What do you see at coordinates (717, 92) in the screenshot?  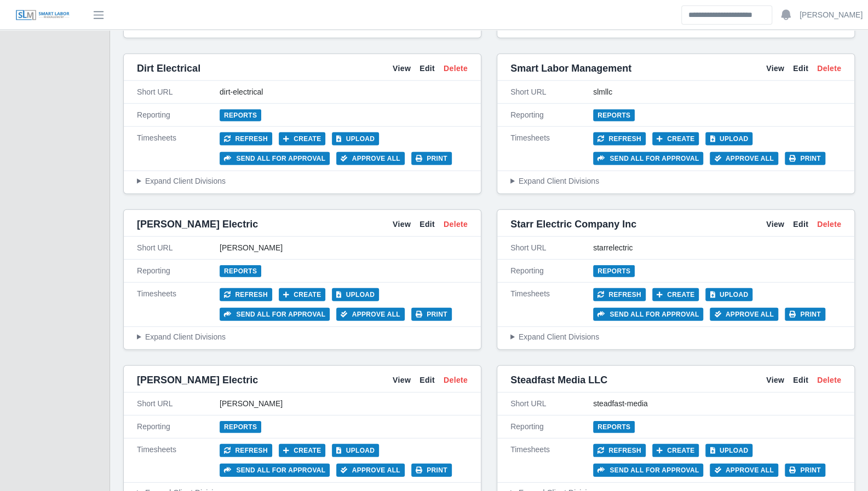 I see `div: slmllc` at bounding box center [717, 92].